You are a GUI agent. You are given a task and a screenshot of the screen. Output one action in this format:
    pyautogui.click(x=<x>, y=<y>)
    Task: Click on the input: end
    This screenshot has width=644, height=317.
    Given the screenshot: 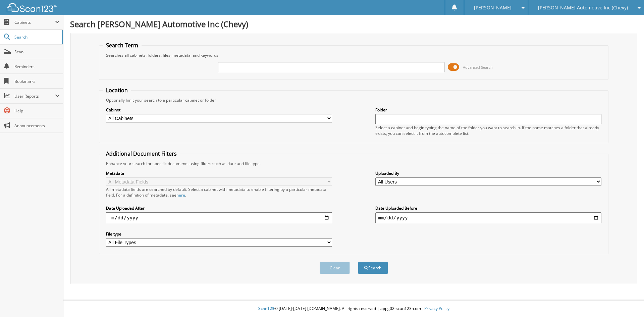 What is the action you would take?
    pyautogui.click(x=488, y=218)
    